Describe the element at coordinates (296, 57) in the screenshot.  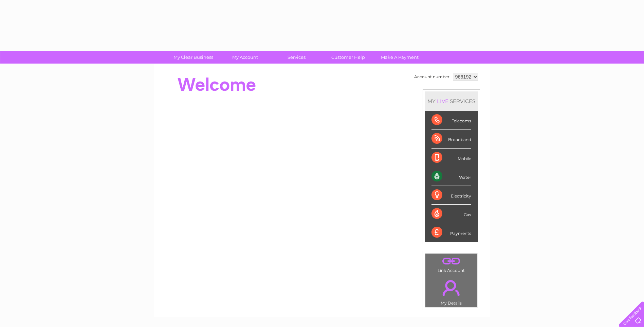
I see `a: Services` at that location.